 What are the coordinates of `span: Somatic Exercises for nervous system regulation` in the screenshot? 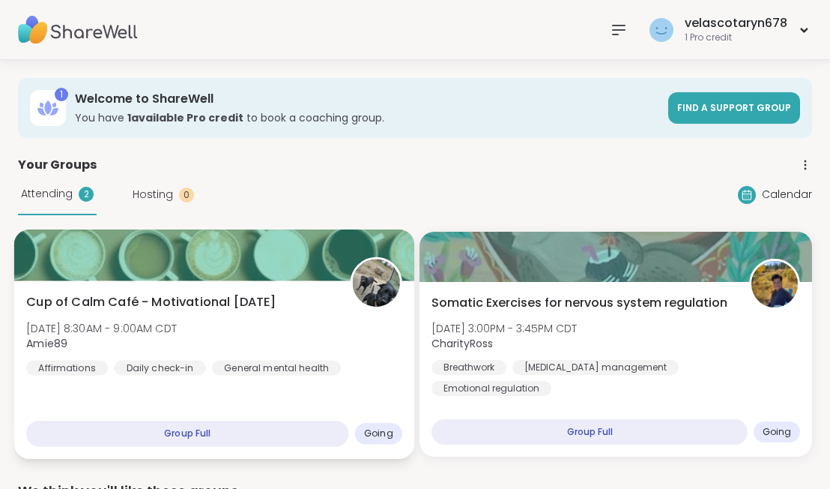 It's located at (579, 303).